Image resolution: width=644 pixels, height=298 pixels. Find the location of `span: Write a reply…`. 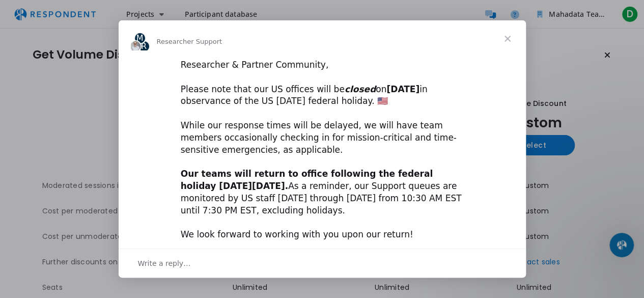

span: Write a reply… is located at coordinates (164, 263).